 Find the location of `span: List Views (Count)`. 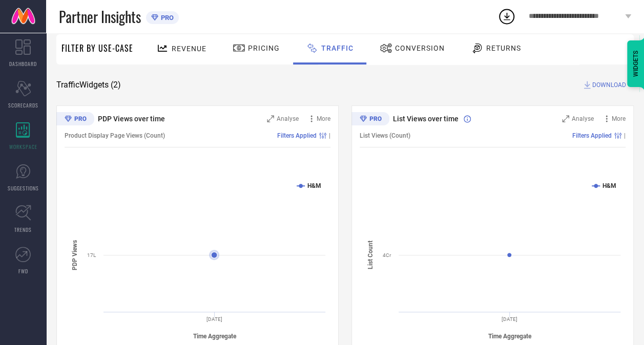

span: List Views (Count) is located at coordinates (385, 135).